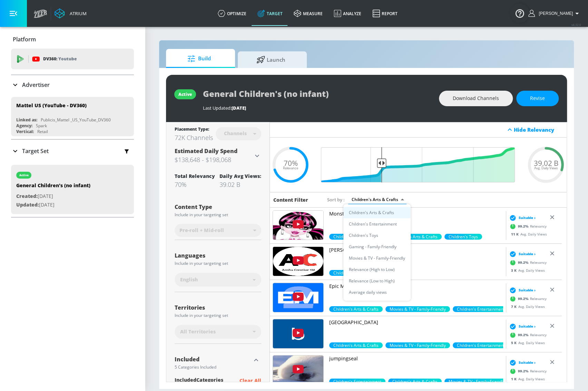  What do you see at coordinates (377, 246) in the screenshot?
I see `li: Gaming - Family-Friendly` at bounding box center [377, 246].